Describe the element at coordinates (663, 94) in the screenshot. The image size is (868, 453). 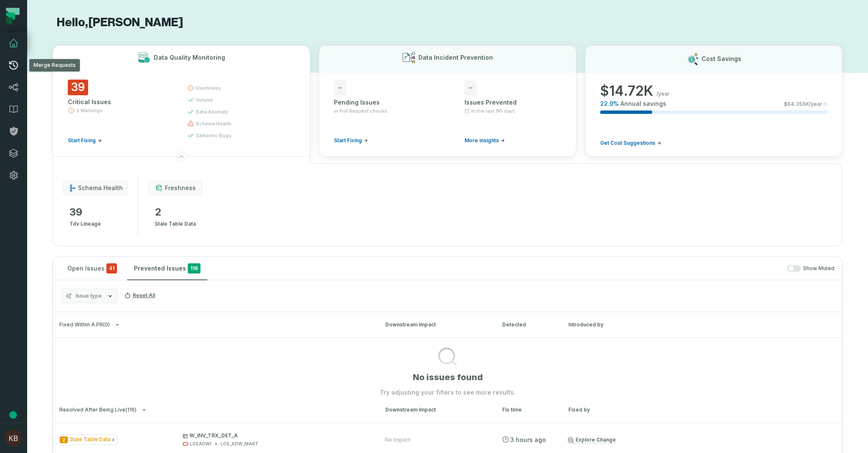
I see `span: /year` at that location.